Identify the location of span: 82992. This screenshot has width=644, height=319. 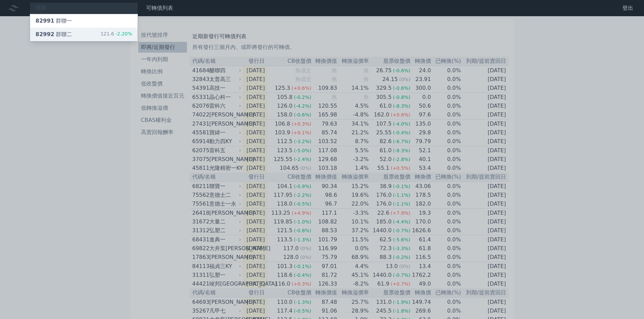
(45, 34).